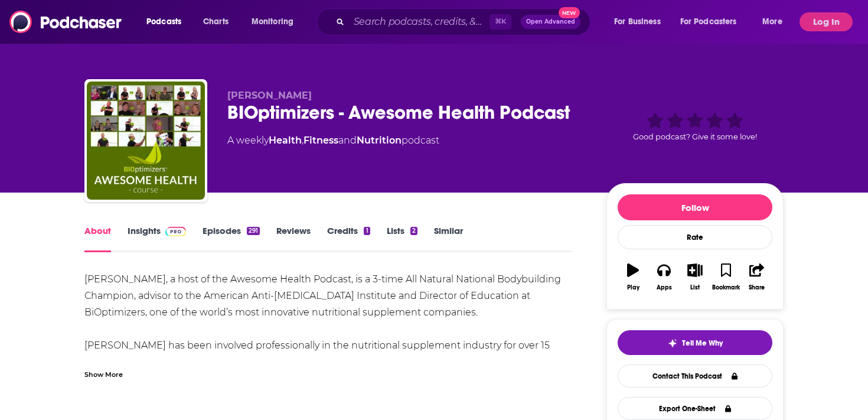 This screenshot has height=420, width=868. Describe the element at coordinates (402, 239) in the screenshot. I see `a: Lists2` at that location.